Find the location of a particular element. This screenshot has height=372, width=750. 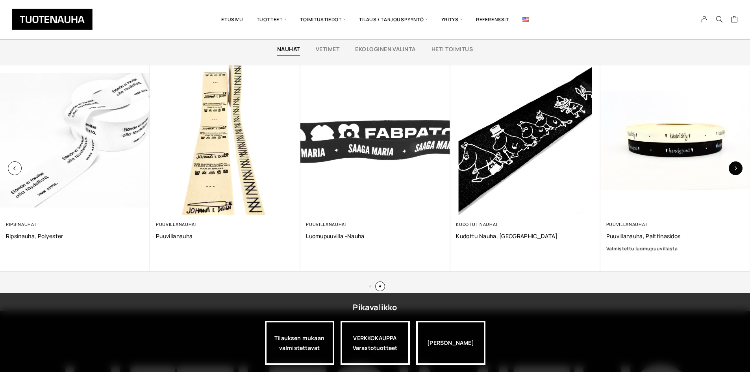

a: My Account is located at coordinates (705, 19).